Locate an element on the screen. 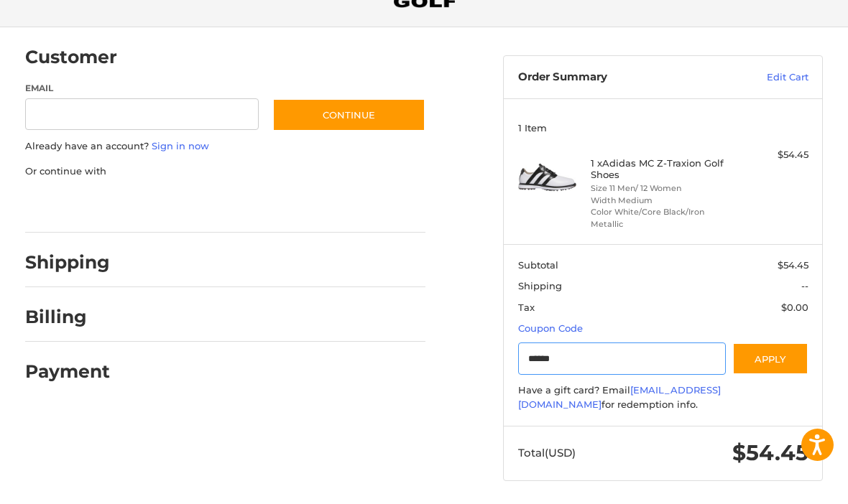  span: Subtotal is located at coordinates (539, 265).